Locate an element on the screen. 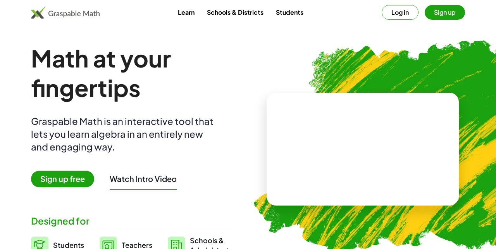 This screenshot has height=249, width=496. video: What is this? This is dynamic math notation. Dynamic math notation plays a central role in how Gr... is located at coordinates (363, 149).